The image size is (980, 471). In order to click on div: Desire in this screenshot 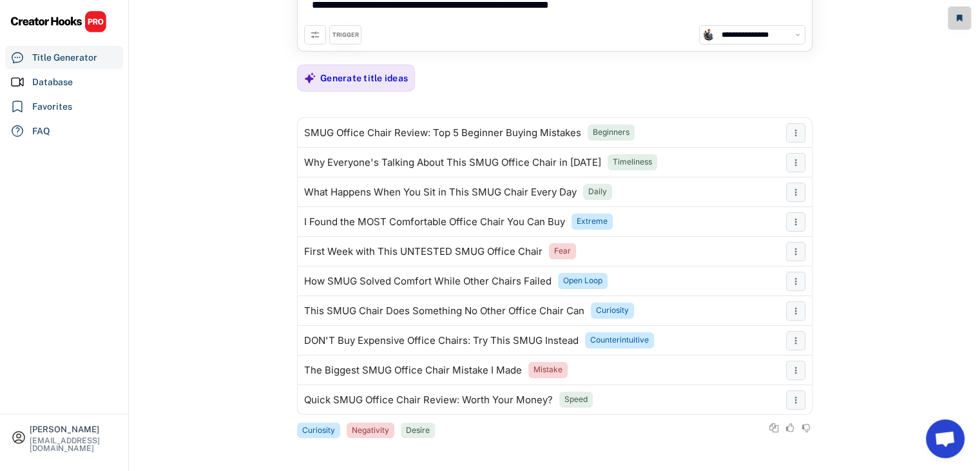, I will do `click(417, 430)`.